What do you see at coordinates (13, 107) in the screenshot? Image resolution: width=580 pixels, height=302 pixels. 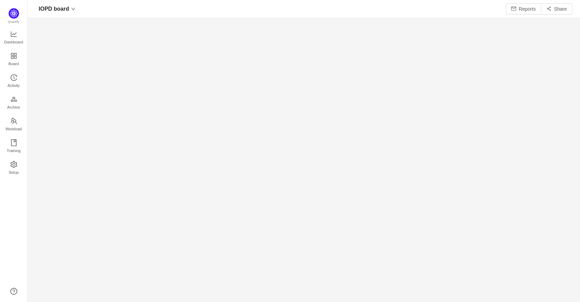 I see `span: Archive` at bounding box center [13, 107].